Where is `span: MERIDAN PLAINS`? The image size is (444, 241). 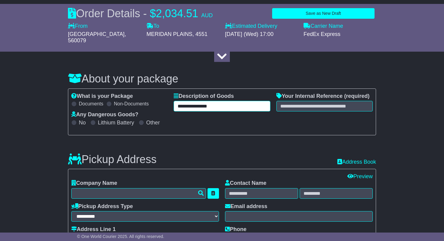 span: MERIDAN PLAINS is located at coordinates (169, 34).